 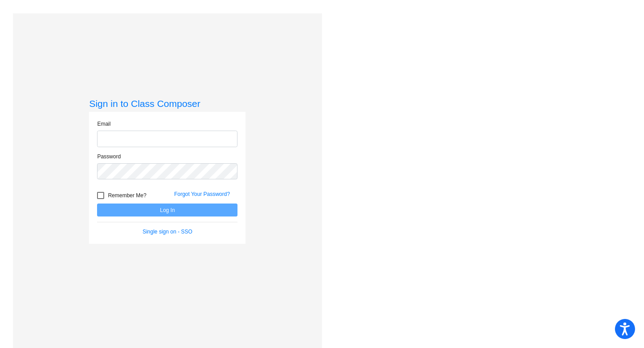 I want to click on span: Remember Me?, so click(x=127, y=195).